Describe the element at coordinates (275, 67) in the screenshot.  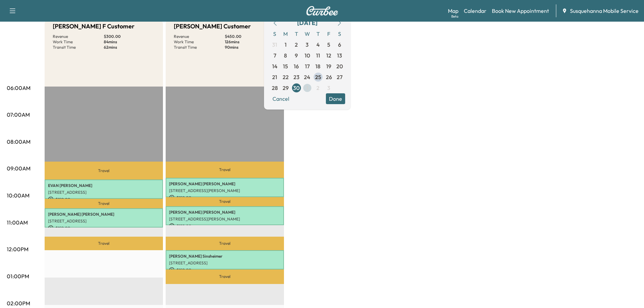
I see `span: 14` at that location.